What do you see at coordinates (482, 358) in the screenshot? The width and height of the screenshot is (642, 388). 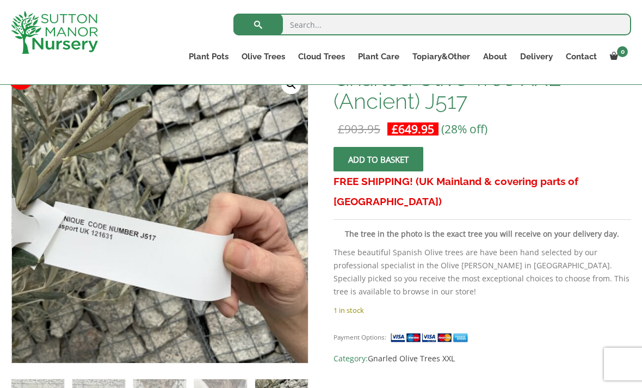 I see `span: Category:` at bounding box center [482, 358].